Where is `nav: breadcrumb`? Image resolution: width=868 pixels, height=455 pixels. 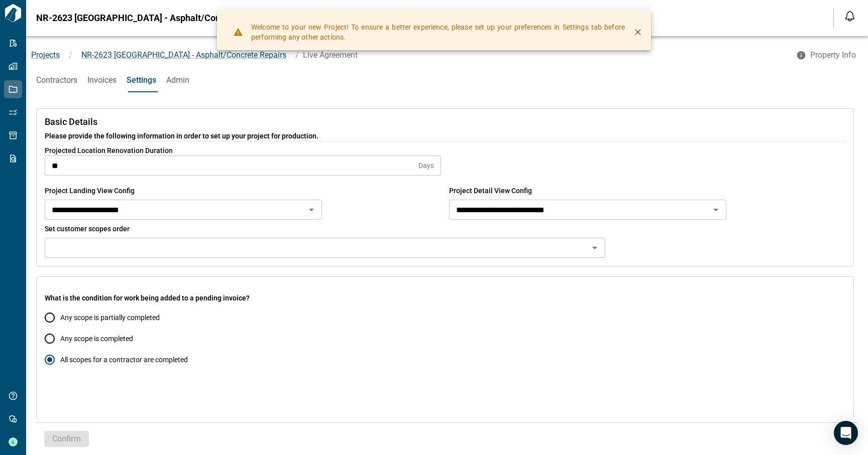
nav: breadcrumb is located at coordinates (408, 55).